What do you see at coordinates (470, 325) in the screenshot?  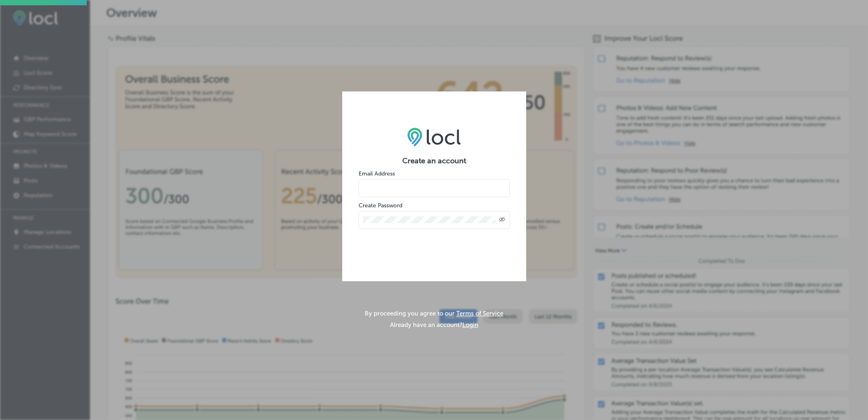 I see `button: Login` at bounding box center [470, 325].